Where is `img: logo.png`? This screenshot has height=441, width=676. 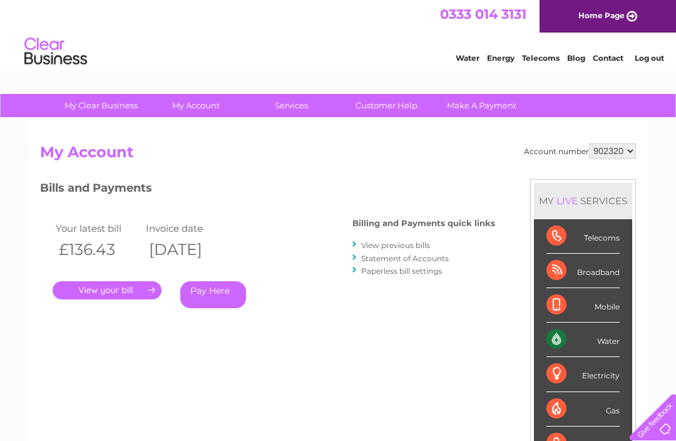
img: logo.png is located at coordinates (56, 51).